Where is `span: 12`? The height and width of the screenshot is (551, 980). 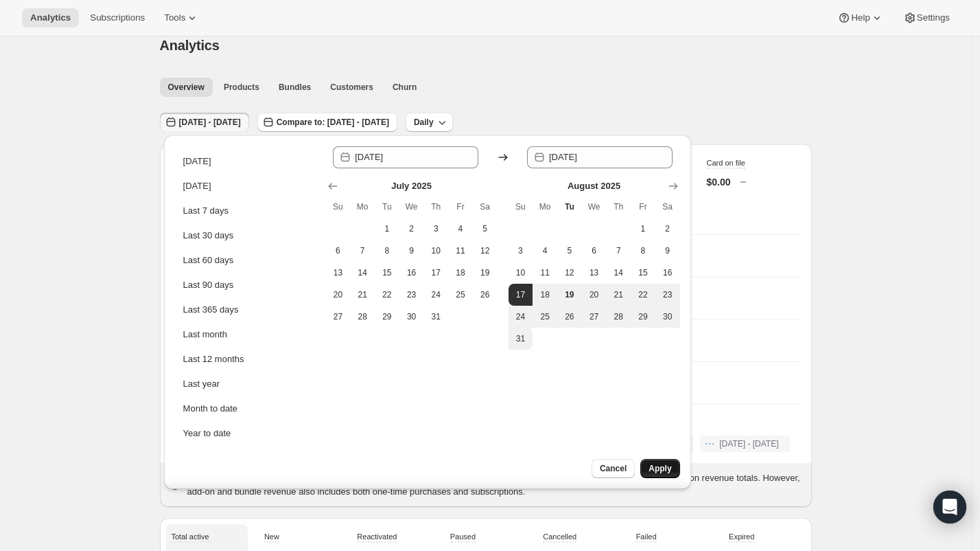
span: 12 is located at coordinates (485, 250).